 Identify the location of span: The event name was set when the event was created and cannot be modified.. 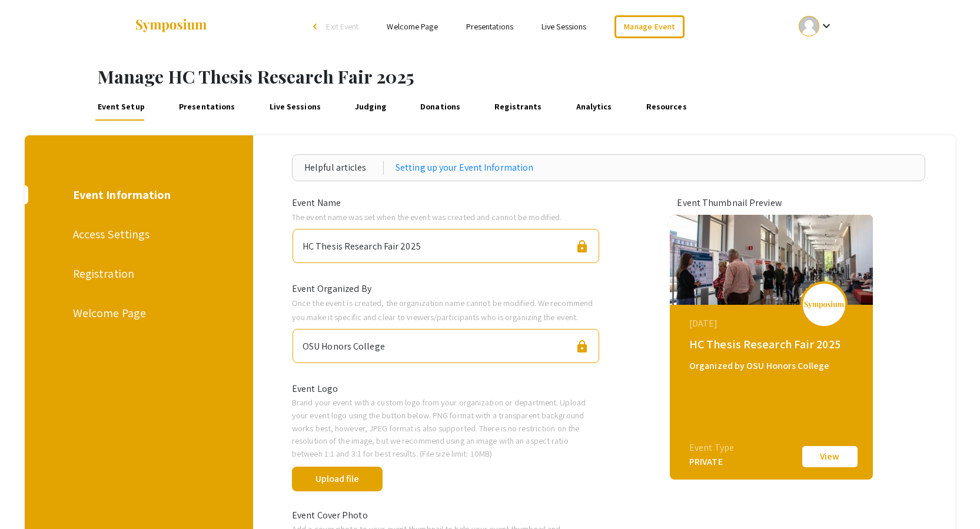
(426, 216).